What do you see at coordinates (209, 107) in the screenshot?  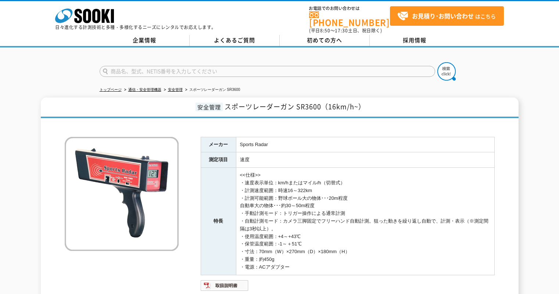 I see `span: 安全管理` at bounding box center [209, 107].